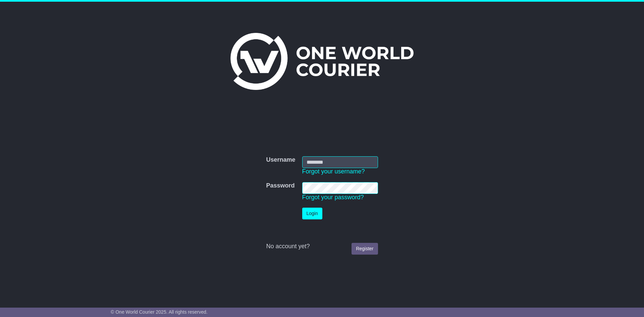 The width and height of the screenshot is (644, 317). Describe the element at coordinates (322, 246) in the screenshot. I see `div: No account yet?` at that location.